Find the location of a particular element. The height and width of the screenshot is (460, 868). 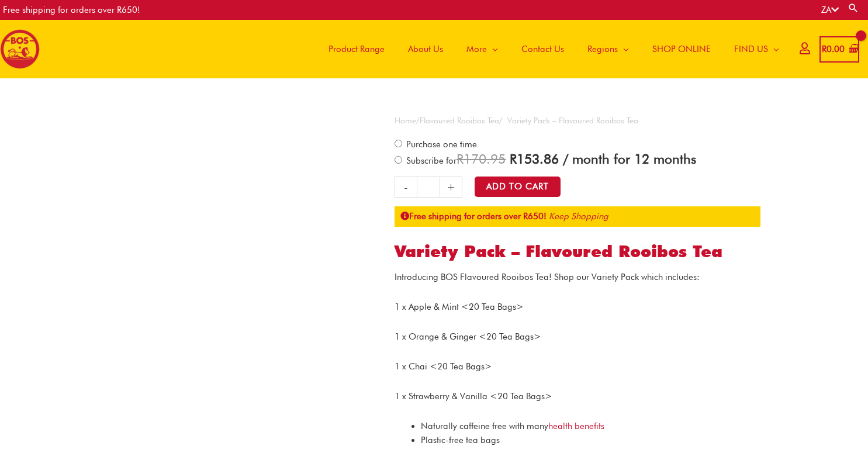

input: Subscribe for / month for 12 months is located at coordinates (398, 160).